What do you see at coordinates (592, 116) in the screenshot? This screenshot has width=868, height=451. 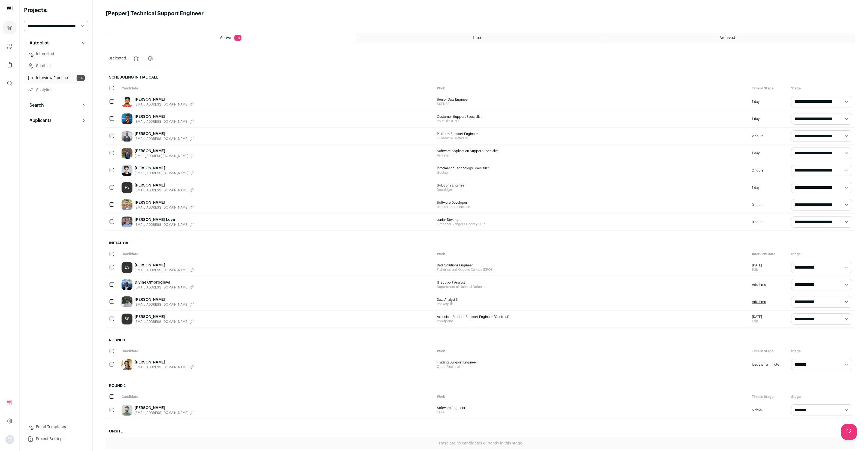 I see `span: Customer Support Specialist` at bounding box center [592, 116].